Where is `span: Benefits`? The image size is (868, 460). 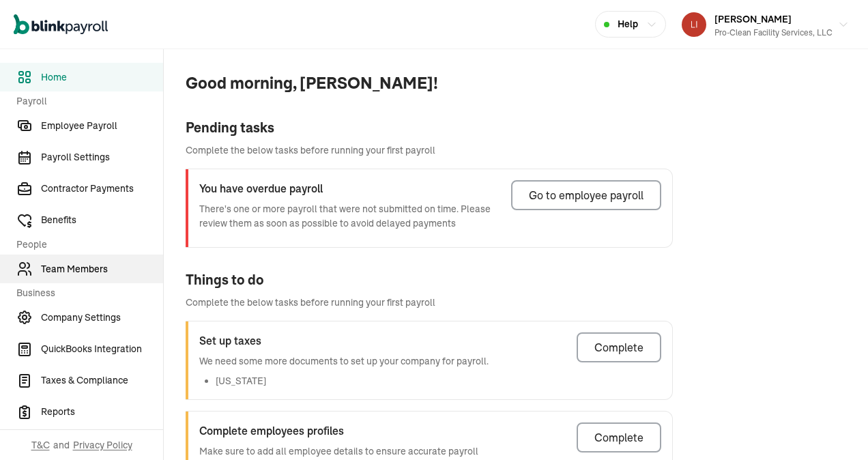
span: Benefits is located at coordinates (102, 220).